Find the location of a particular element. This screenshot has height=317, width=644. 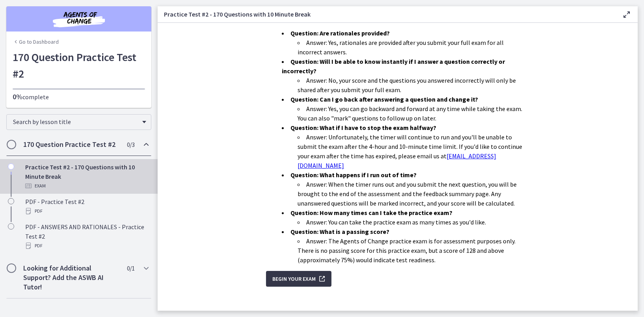

strong: Question: Are rationales provided? is located at coordinates (340, 33).